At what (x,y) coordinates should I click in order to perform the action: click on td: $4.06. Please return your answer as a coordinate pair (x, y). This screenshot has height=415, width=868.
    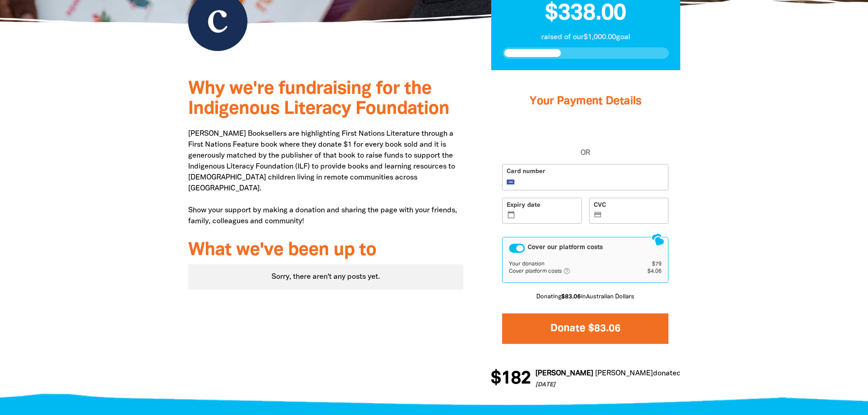
    Looking at the image, I should click on (648, 272).